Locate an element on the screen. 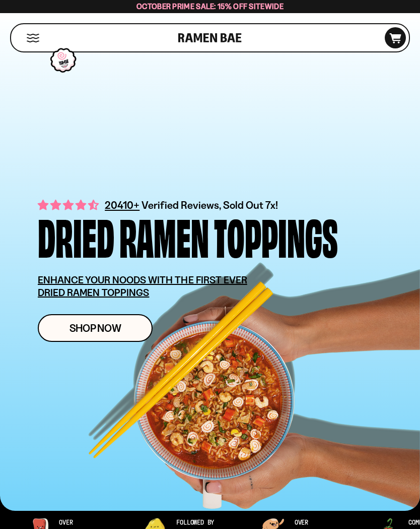 The height and width of the screenshot is (529, 420). a: Shop Now is located at coordinates (95, 328).